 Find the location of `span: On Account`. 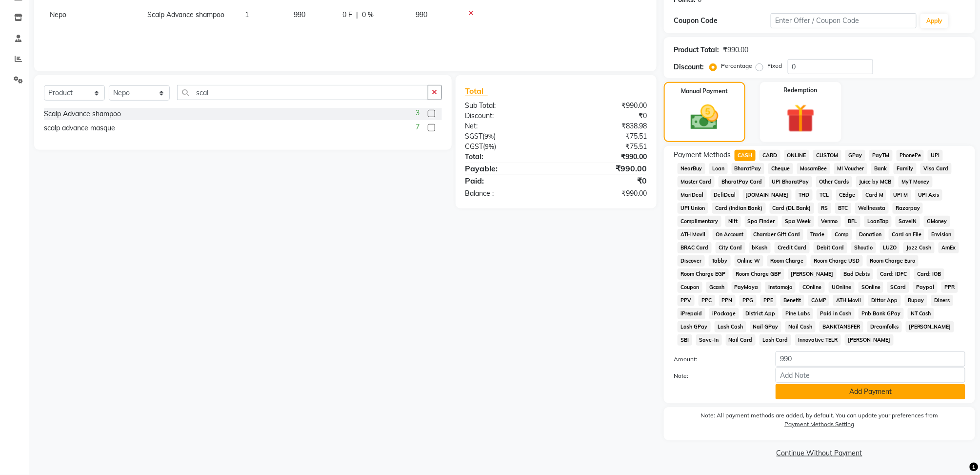

span: On Account is located at coordinates (730, 234).